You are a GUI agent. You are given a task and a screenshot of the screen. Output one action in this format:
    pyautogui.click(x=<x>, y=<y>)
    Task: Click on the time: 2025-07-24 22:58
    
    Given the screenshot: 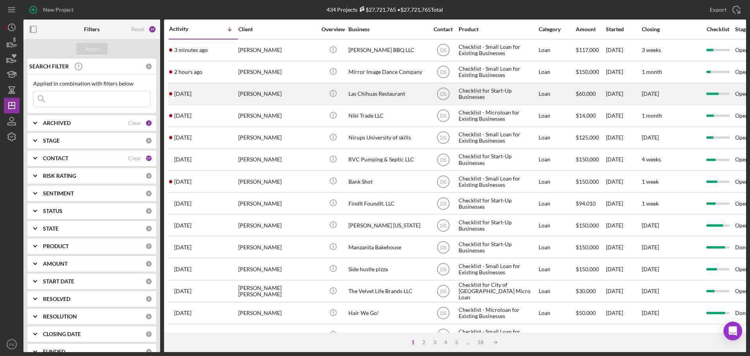 What is the action you would take?
    pyautogui.click(x=183, y=313)
    